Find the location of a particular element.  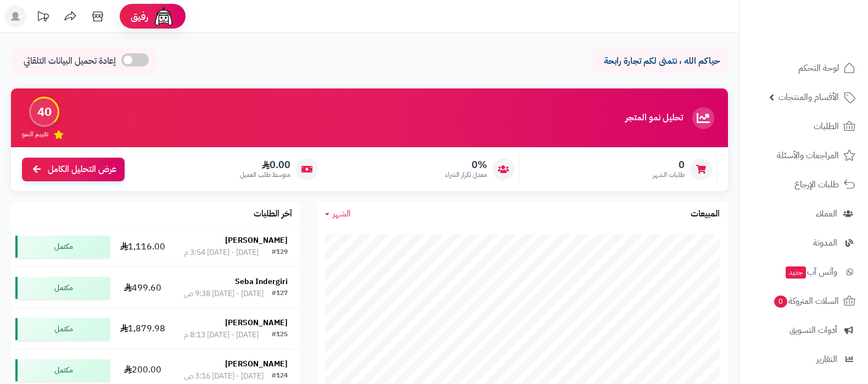

p: حياكم الله ، نتمنى لكم تجارة رابحة is located at coordinates (660, 61).